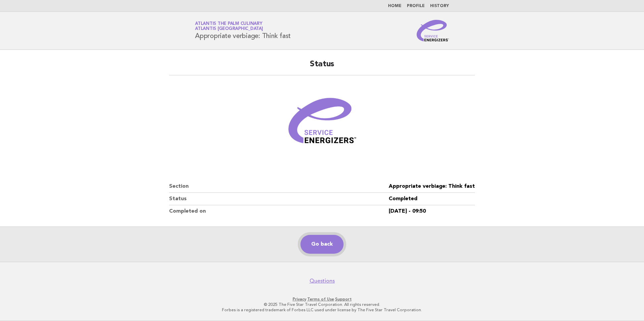 The image size is (644, 321). Describe the element at coordinates (279, 186) in the screenshot. I see `dt: Section` at that location.